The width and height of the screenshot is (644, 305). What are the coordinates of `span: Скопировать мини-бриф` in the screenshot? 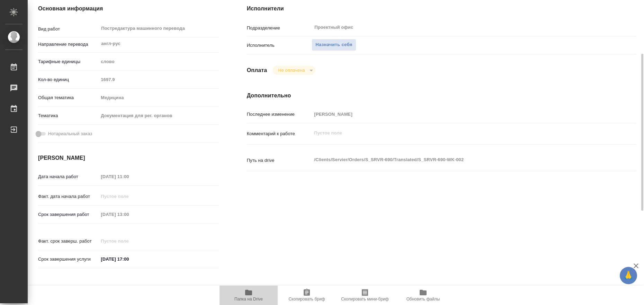 It's located at (364, 299).